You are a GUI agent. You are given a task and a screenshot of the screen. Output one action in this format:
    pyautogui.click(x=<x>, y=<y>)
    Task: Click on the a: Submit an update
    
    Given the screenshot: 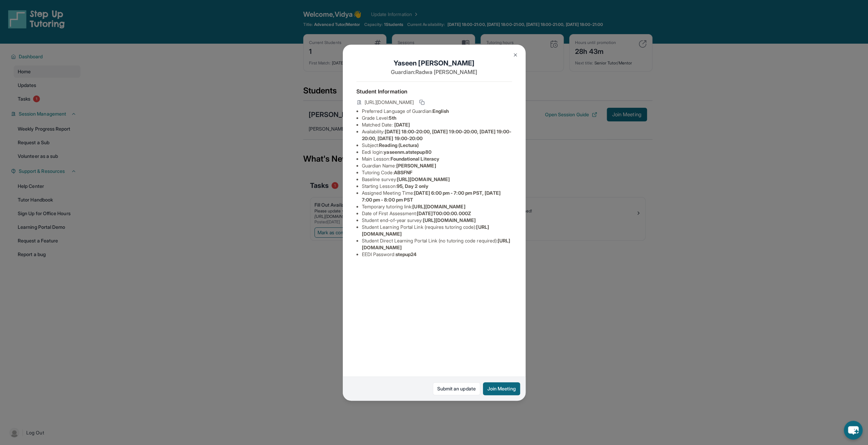 What is the action you would take?
    pyautogui.click(x=456, y=389)
    